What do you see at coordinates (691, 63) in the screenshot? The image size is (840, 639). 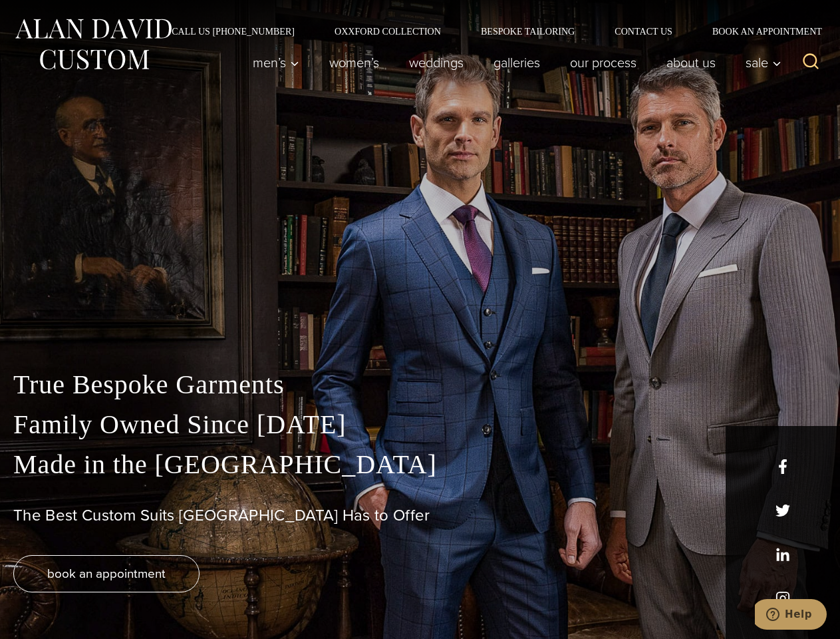 I see `a: About Us` at bounding box center [691, 63].